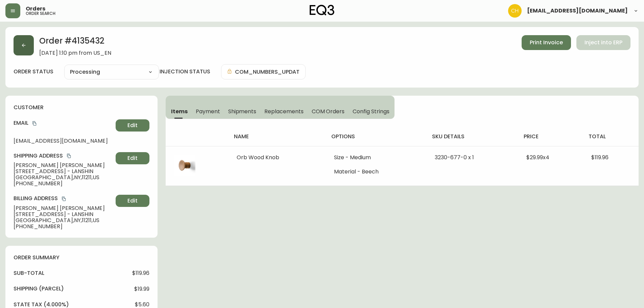 The height and width of the screenshot is (308, 644). I want to click on h4: sku details, so click(472, 136).